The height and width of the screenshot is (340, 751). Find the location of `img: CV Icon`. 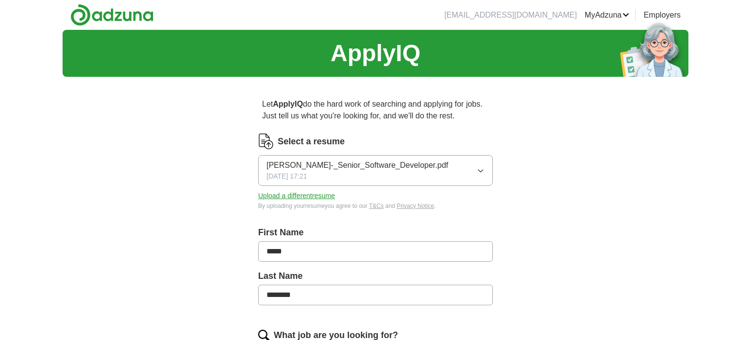

img: CV Icon is located at coordinates (266, 141).